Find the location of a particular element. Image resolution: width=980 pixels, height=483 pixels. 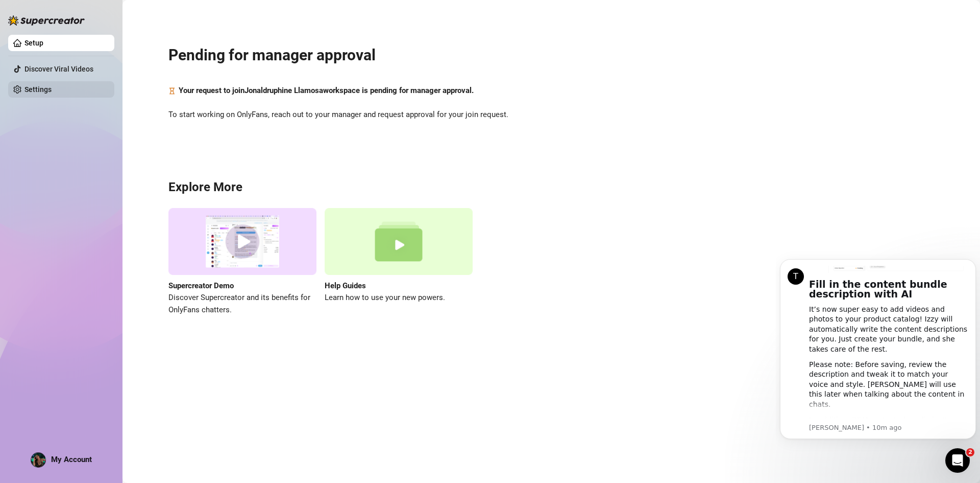

img: supercreator demo is located at coordinates (243, 241).